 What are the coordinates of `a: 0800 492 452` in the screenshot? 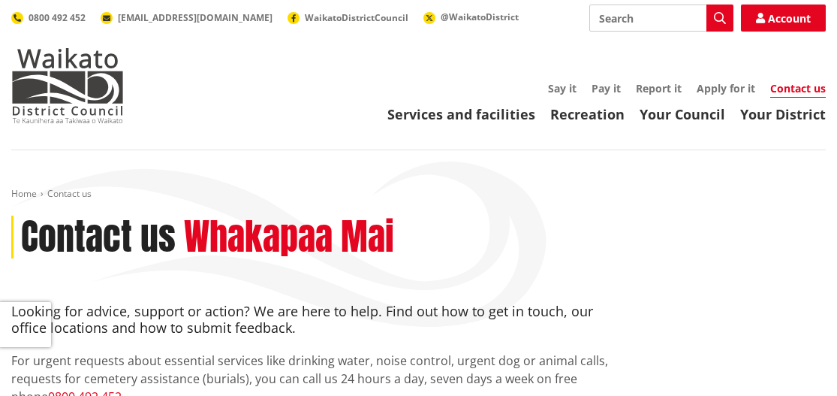 It's located at (48, 17).